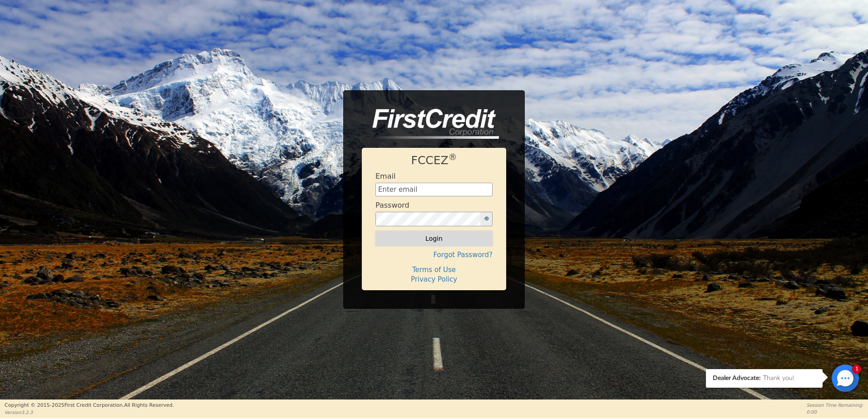 The image size is (868, 419). What do you see at coordinates (89, 412) in the screenshot?
I see `p: Version 3.2.3` at bounding box center [89, 412].